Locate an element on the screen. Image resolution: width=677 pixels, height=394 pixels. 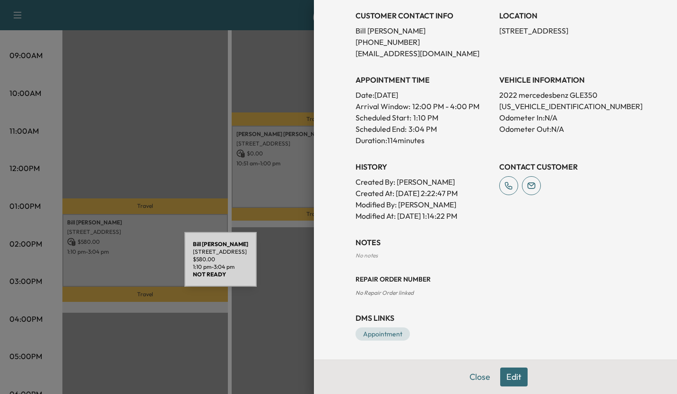
p: Arrival Window: is located at coordinates (423, 106).